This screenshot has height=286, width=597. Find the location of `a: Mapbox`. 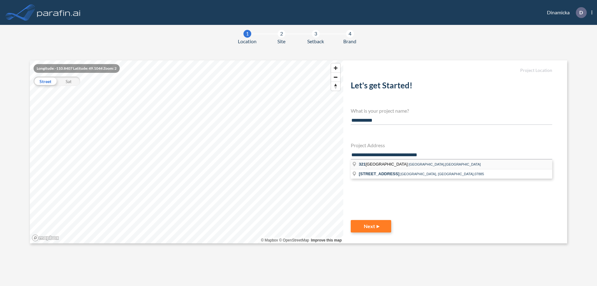

a: Mapbox is located at coordinates (269, 240).